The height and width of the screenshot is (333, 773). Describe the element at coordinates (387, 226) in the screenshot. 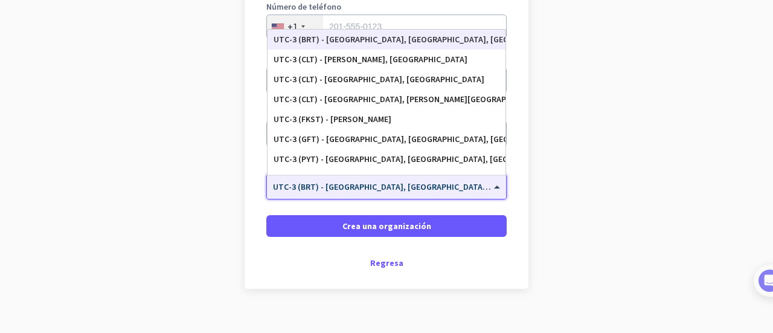

I see `span: Crea una organización` at that location.